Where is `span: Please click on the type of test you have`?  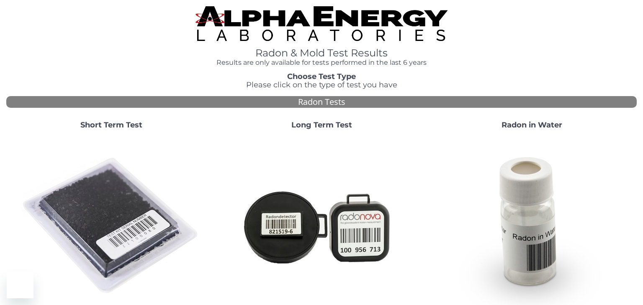
span: Please click on the type of test you have is located at coordinates (321, 85).